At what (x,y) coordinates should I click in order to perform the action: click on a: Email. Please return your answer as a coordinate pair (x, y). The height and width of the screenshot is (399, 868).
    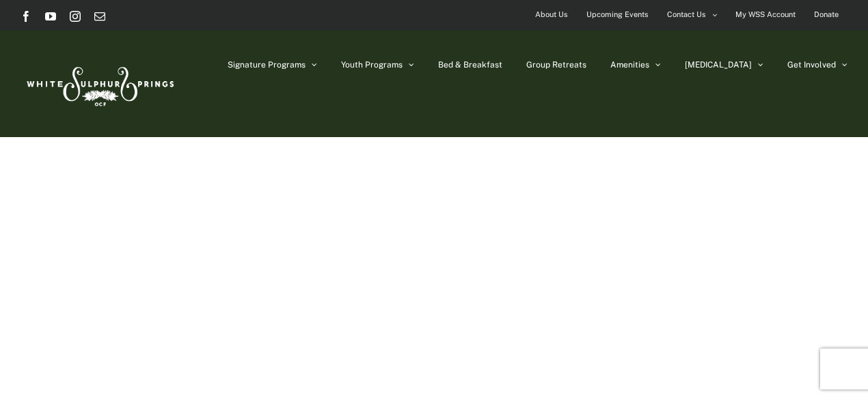
    Looking at the image, I should click on (99, 16).